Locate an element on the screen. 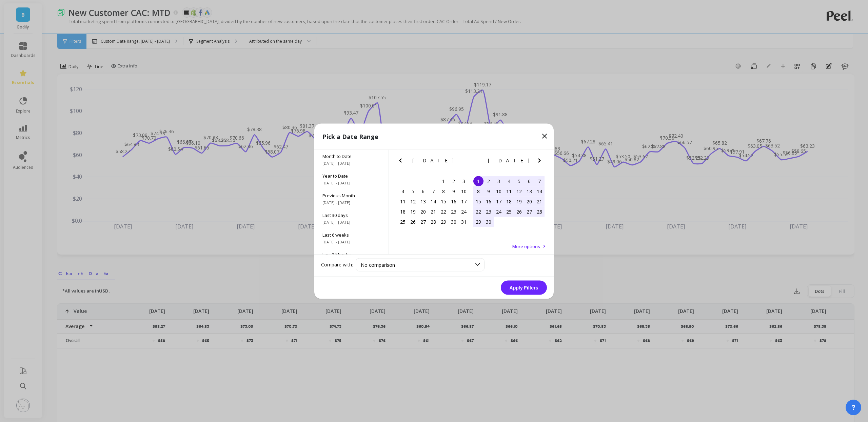  div: Choose Wednesday, June 25th, 2025 is located at coordinates (509, 211).